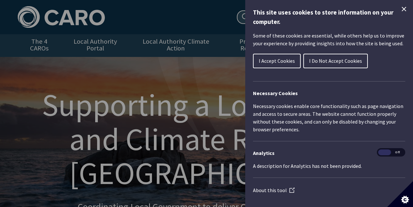 The height and width of the screenshot is (207, 413). I want to click on span: Off, so click(398, 152).